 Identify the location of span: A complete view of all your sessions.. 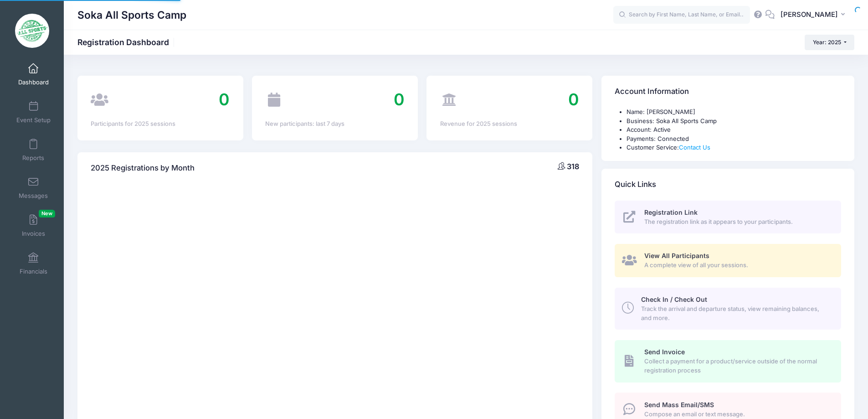
(737, 265).